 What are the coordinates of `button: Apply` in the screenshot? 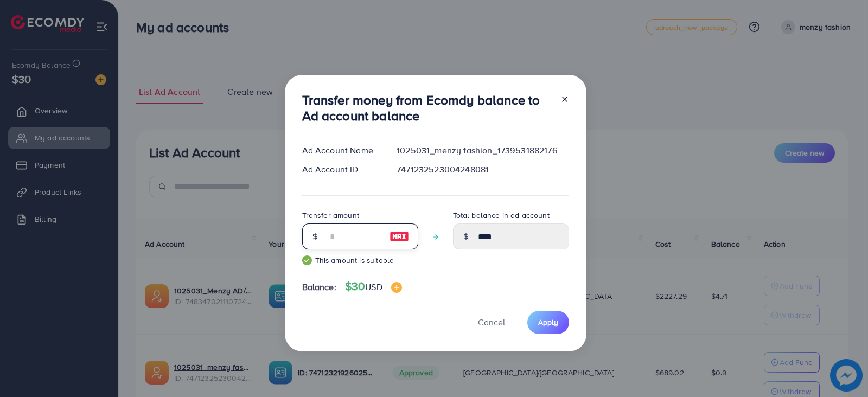 It's located at (548, 322).